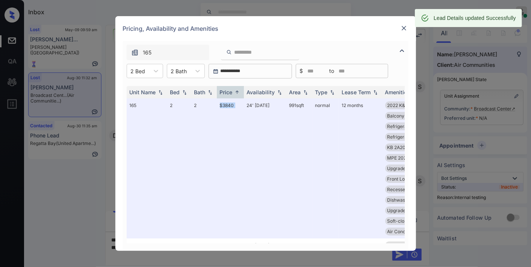 This screenshot has height=267, width=531. I want to click on div: Area, so click(295, 92).